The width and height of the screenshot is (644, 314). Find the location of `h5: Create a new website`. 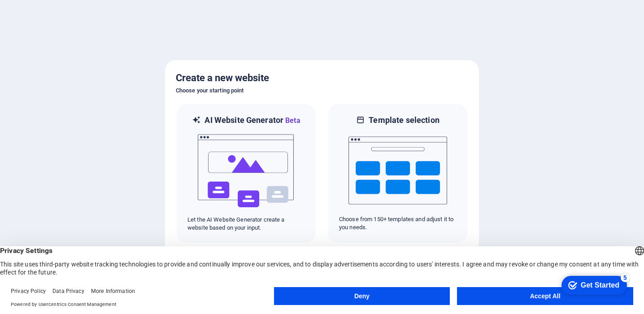

h5: Create a new website is located at coordinates (322, 78).